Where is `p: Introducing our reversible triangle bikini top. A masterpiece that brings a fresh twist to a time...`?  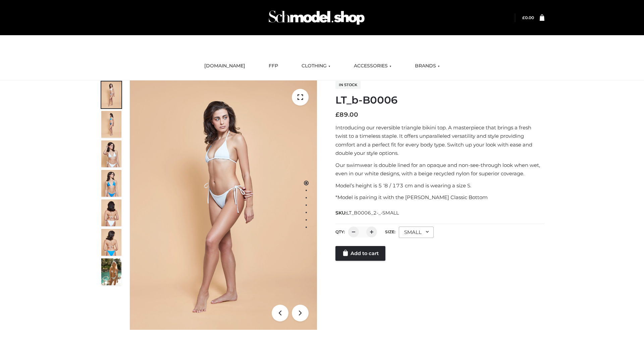 p: Introducing our reversible triangle bikini top. A masterpiece that brings a fresh twist to a time... is located at coordinates (440, 140).